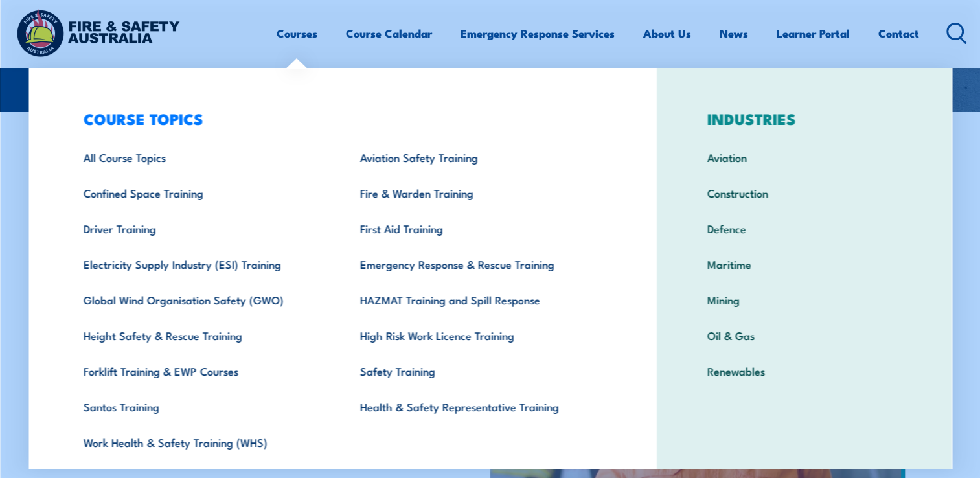 Image resolution: width=980 pixels, height=478 pixels. What do you see at coordinates (804, 118) in the screenshot?
I see `h3: INDUSTRIES` at bounding box center [804, 118].